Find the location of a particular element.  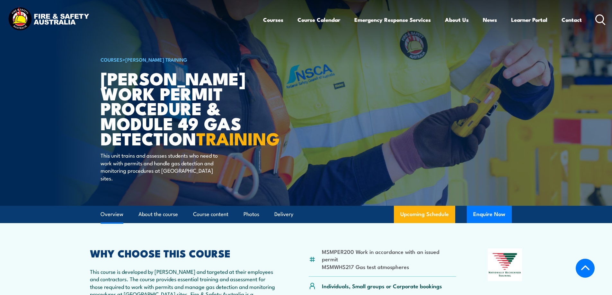

a: News is located at coordinates (490, 20).